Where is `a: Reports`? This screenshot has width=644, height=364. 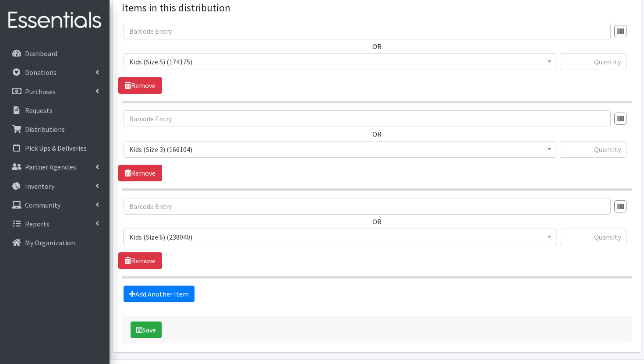
a: Reports is located at coordinates (55, 224).